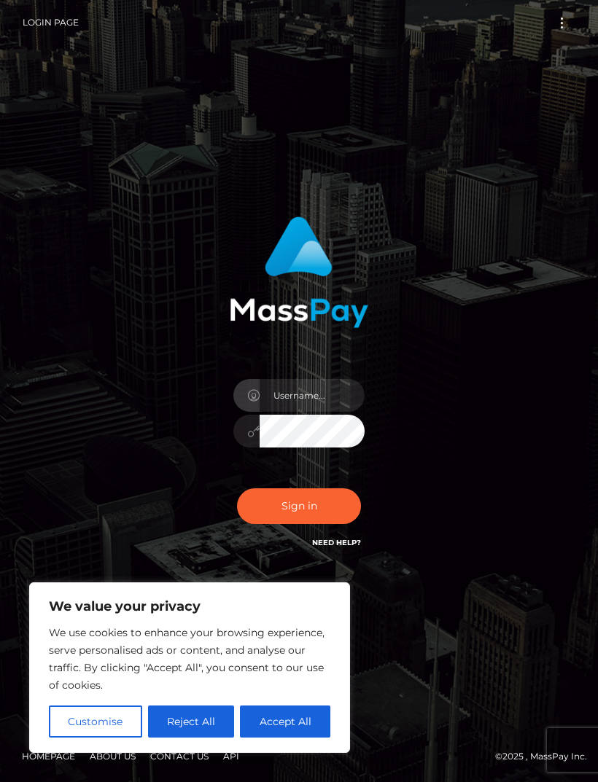 The image size is (598, 782). Describe the element at coordinates (179, 756) in the screenshot. I see `a: Contact Us` at that location.